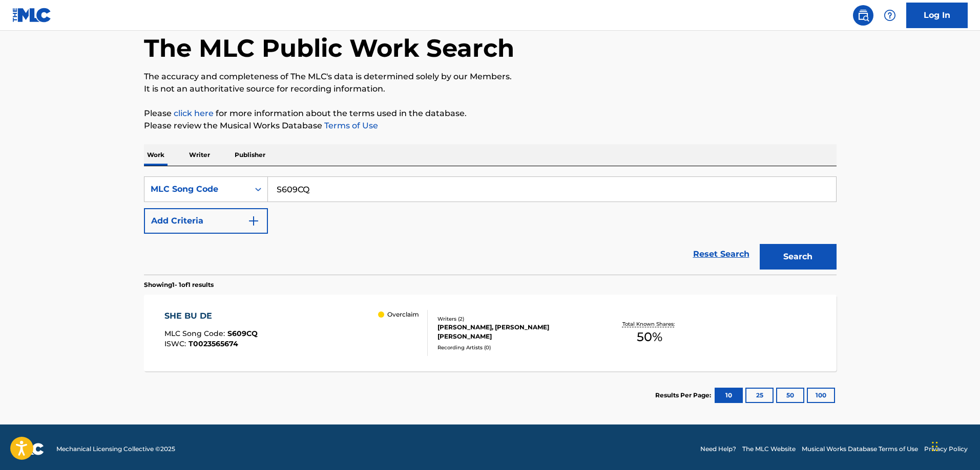  I want to click on button: 25, so click(759, 396).